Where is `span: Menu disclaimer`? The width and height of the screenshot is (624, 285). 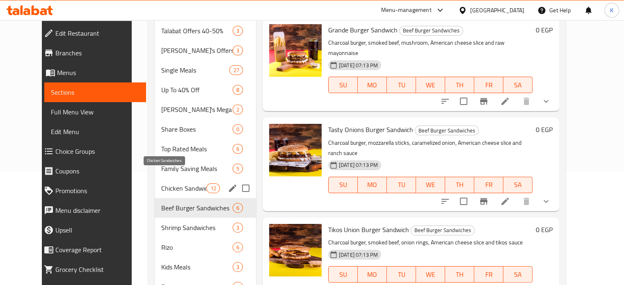
span: Menu disclaimer is located at coordinates (97, 210).